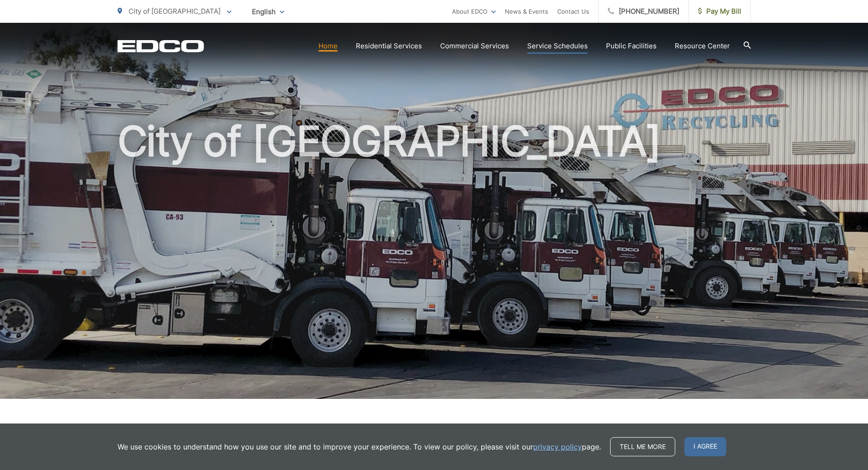 This screenshot has height=470, width=868. What do you see at coordinates (631, 46) in the screenshot?
I see `a: Public Facilities` at bounding box center [631, 46].